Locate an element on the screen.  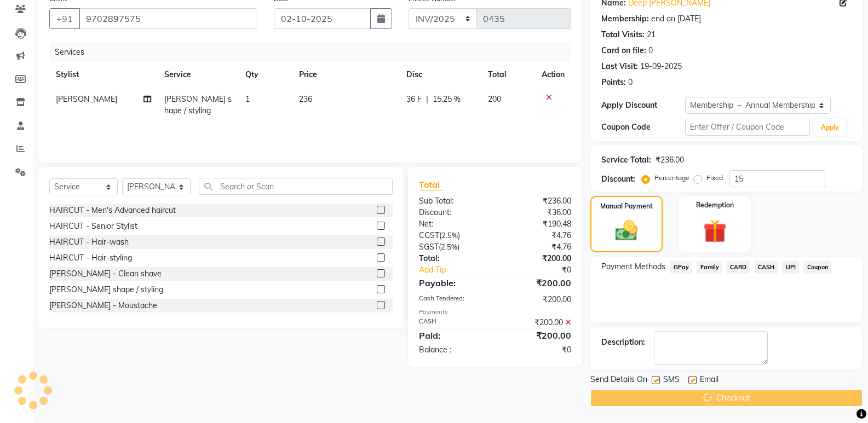
label: Manual Payment is located at coordinates (626, 207).